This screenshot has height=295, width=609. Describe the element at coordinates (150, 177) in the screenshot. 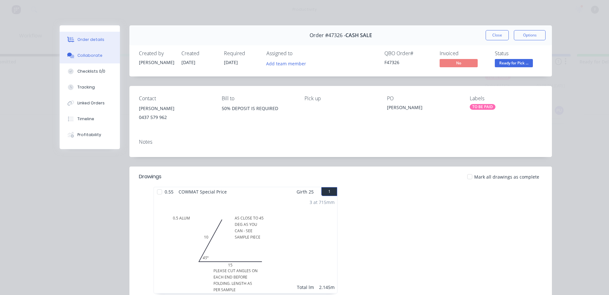

I see `div: Drawings` at that location.